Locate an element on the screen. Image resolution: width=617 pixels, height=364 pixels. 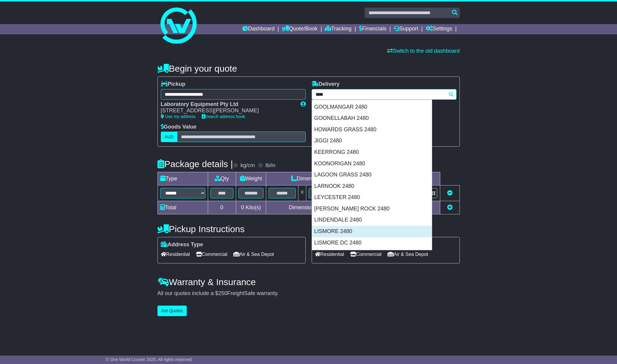
td: Kilo(s) is located at coordinates (251, 207).